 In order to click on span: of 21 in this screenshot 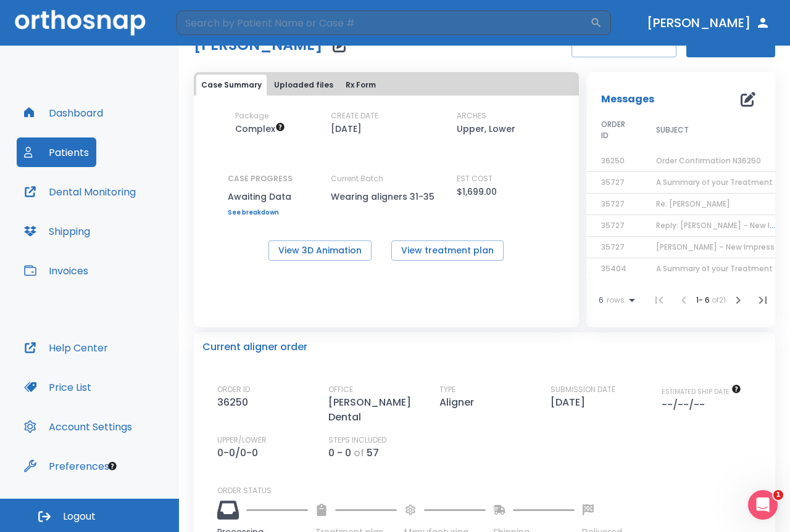, I will do `click(719, 300)`.